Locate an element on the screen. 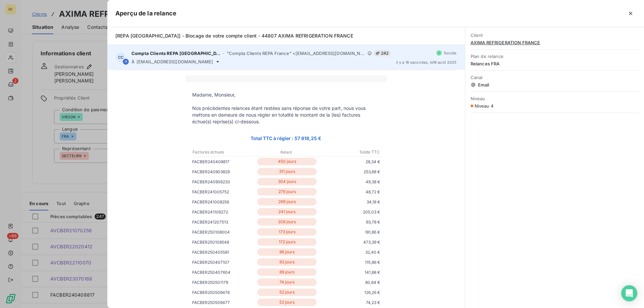 Image resolution: width=644 pixels, height=308 pixels. div: CC is located at coordinates (121, 57).